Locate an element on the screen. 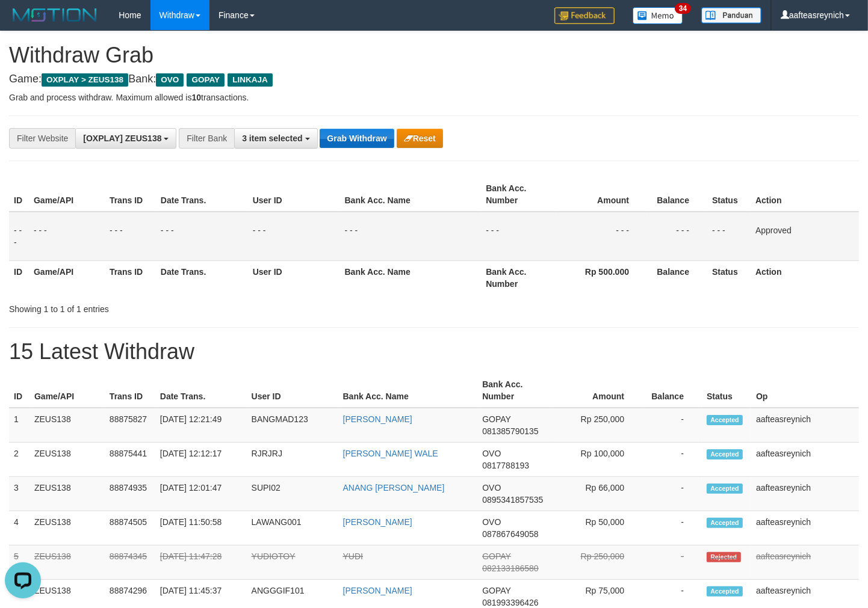  td: Rp 66,000 is located at coordinates (597, 494).